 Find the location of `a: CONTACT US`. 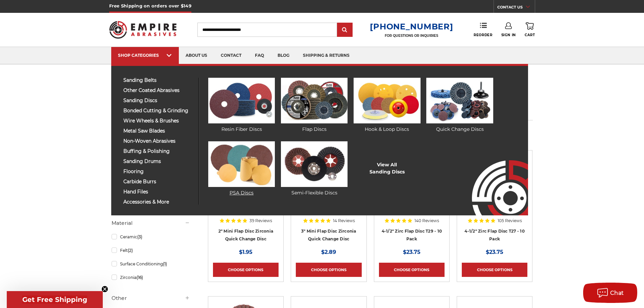

a: CONTACT US is located at coordinates (516, 8).